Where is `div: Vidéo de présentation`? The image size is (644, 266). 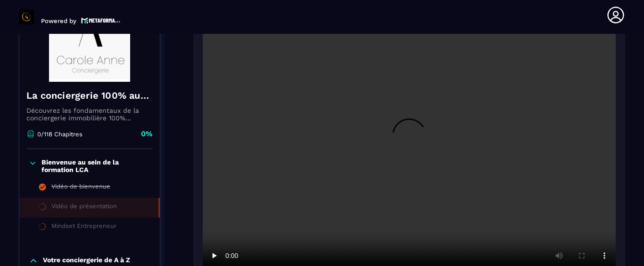 div: Vidéo de présentation is located at coordinates (84, 208).